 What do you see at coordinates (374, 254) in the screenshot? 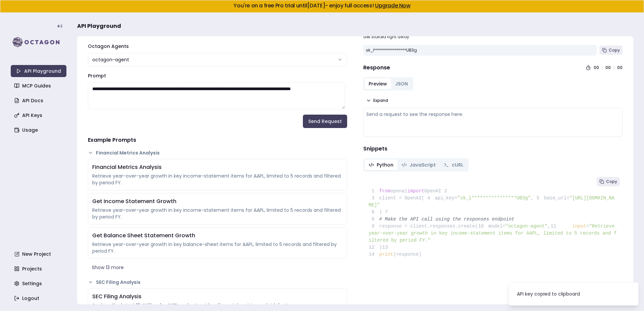
I see `span: 14` at bounding box center [374, 254].